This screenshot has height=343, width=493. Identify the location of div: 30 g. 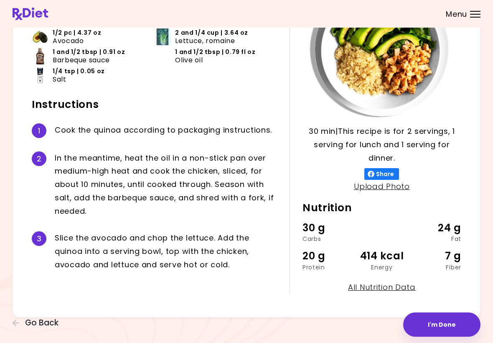
(329, 228).